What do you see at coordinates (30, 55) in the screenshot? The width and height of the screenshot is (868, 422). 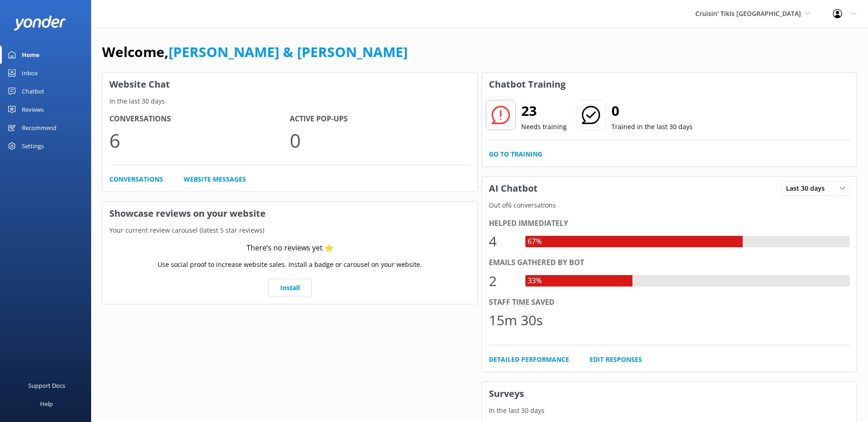 I see `div: Home` at bounding box center [30, 55].